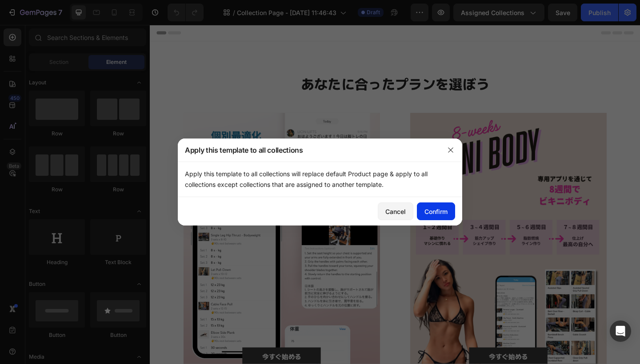 This screenshot has width=640, height=364. Describe the element at coordinates (396, 212) in the screenshot. I see `button: Cancel` at that location.